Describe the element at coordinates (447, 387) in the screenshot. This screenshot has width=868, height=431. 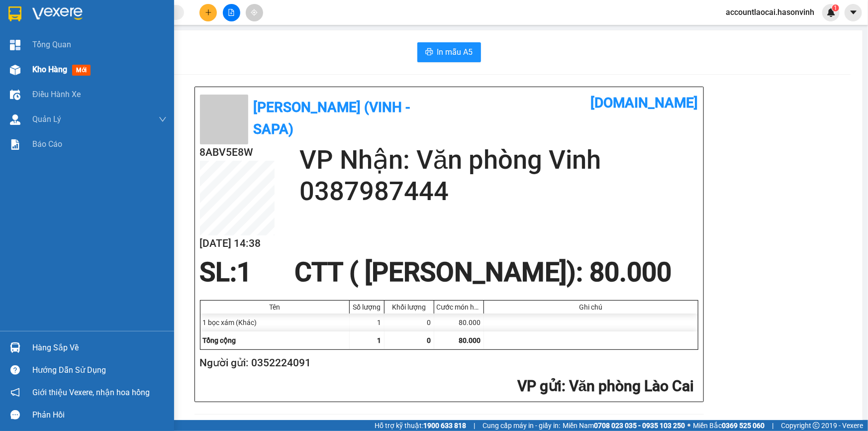
I see `h2: : Văn phòng Lào Cai` at that location.